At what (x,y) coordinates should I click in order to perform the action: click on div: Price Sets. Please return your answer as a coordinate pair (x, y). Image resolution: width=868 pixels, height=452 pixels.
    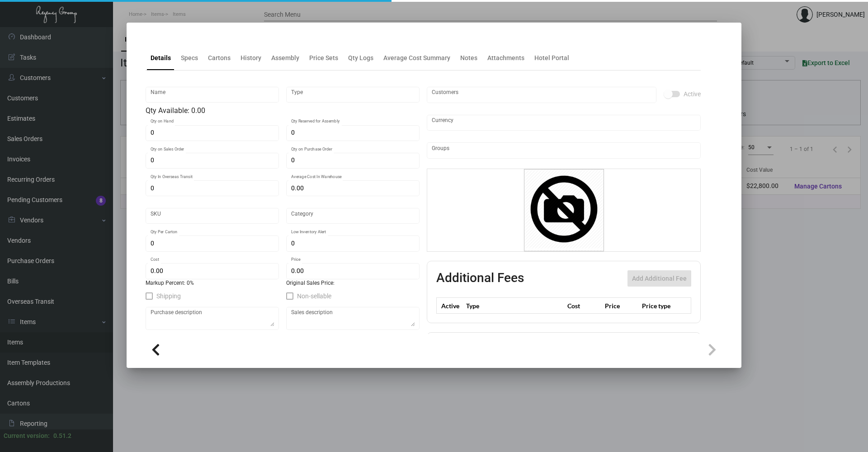
    Looking at the image, I should click on (324, 58).